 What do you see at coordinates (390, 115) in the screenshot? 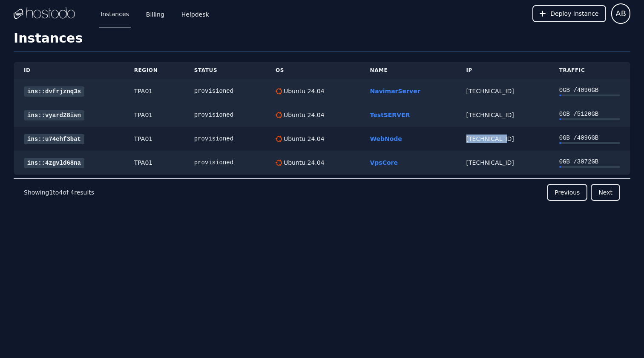
I see `a: TestSERVER` at bounding box center [390, 115].